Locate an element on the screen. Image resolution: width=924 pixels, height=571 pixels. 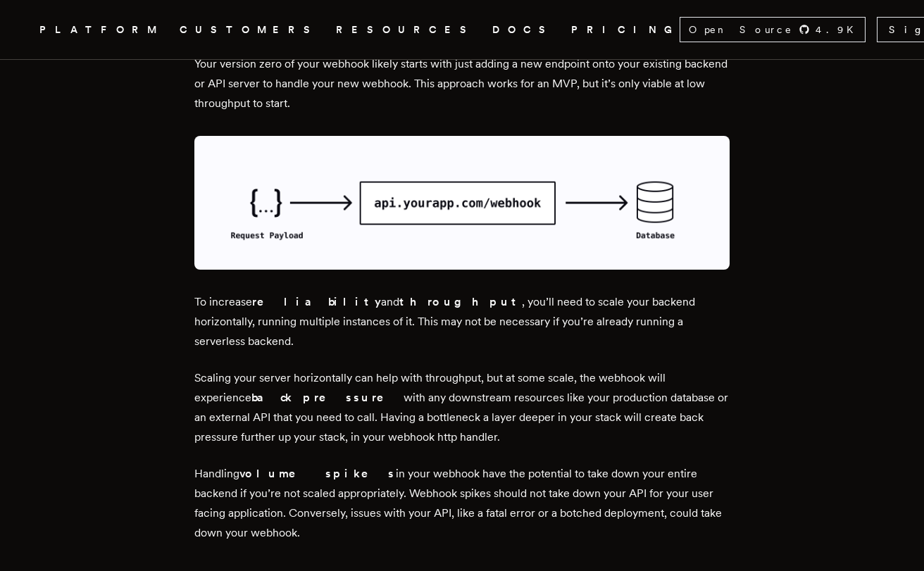
img: A simple webhook as part of your API server is located at coordinates (462, 203).